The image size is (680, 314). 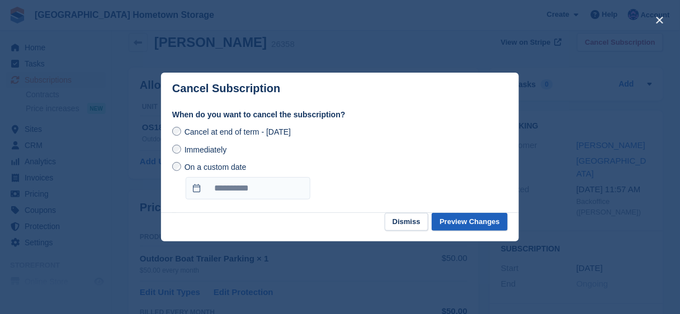 I want to click on button: close, so click(x=660, y=20).